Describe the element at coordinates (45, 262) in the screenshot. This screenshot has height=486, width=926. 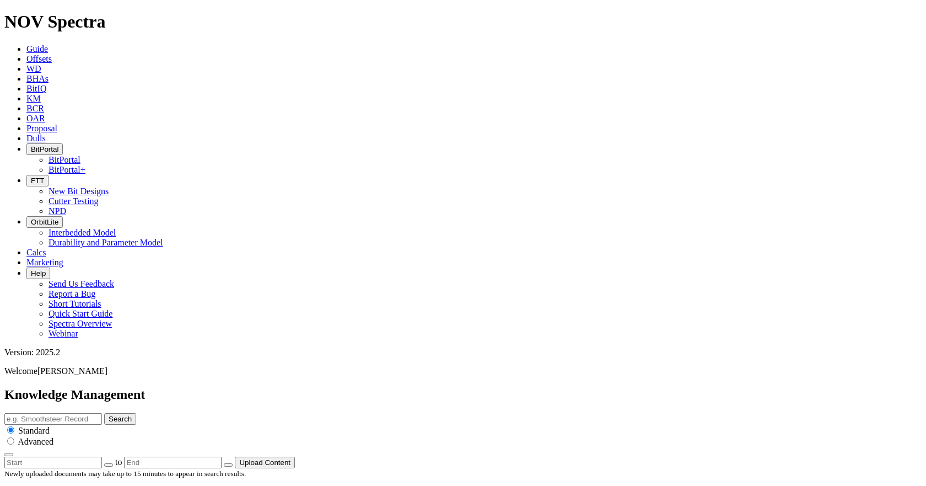
I see `span: Marketing` at that location.